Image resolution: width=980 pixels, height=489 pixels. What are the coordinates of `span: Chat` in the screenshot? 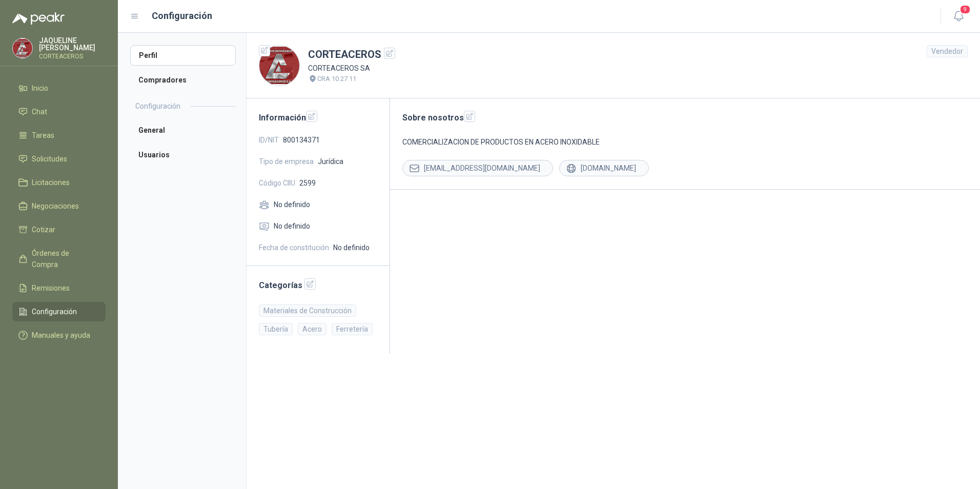 It's located at (40, 112).